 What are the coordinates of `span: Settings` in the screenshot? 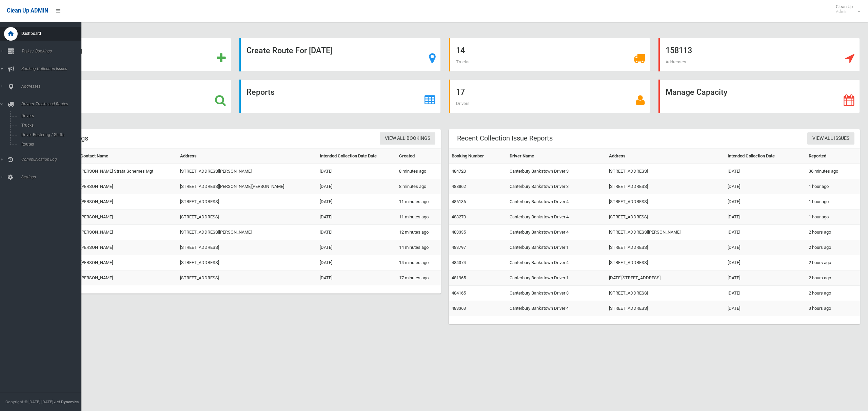 It's located at (50, 177).